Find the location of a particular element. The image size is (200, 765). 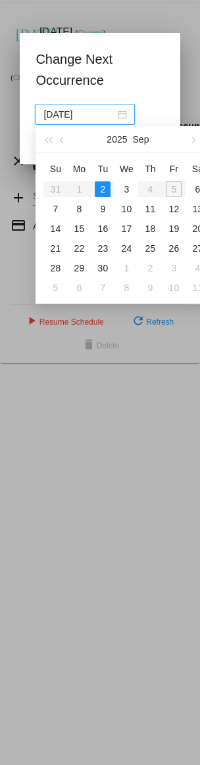

td: 10/3/2025 is located at coordinates (173, 268).